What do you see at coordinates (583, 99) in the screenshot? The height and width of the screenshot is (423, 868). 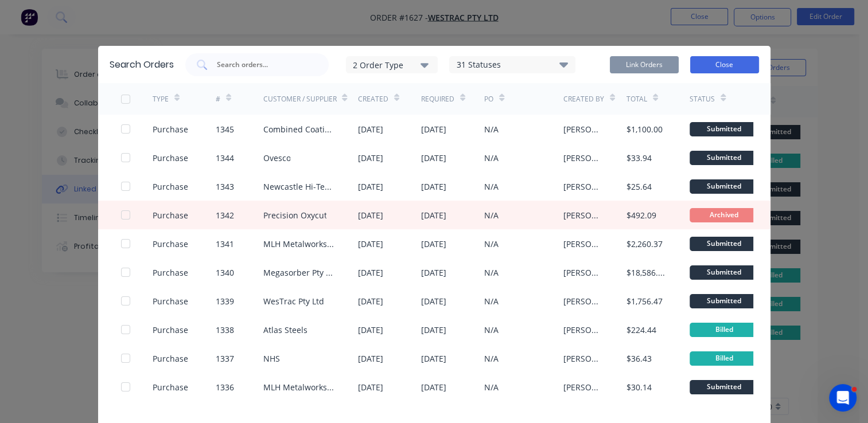 I see `div: Created By` at bounding box center [583, 99].